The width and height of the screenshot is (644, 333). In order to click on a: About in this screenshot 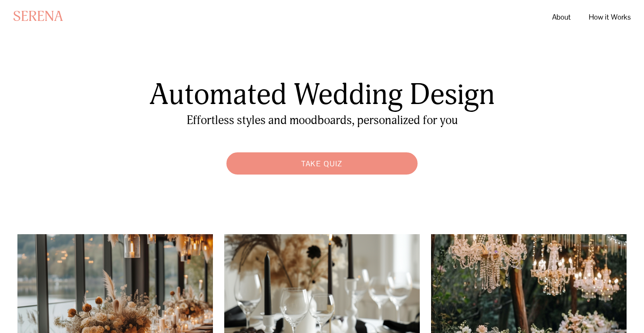, I will do `click(561, 17)`.